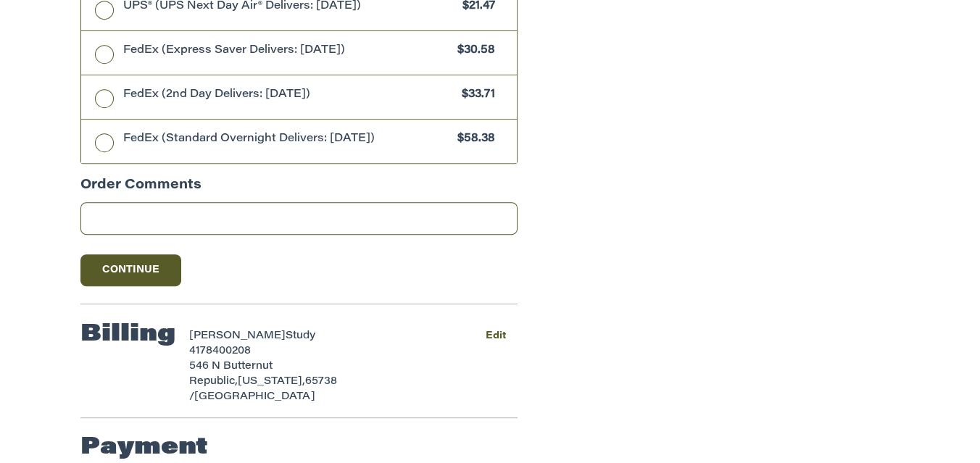  Describe the element at coordinates (141, 189) in the screenshot. I see `legend: Order Comments` at that location.